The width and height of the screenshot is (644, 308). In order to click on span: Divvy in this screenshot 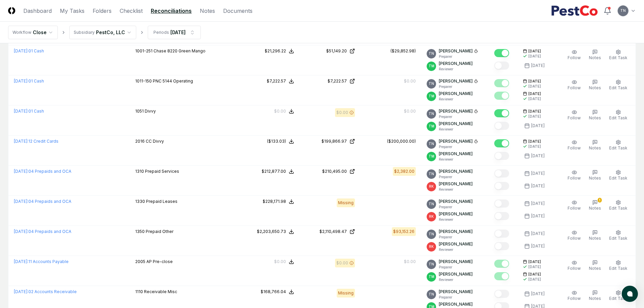, I will do `click(150, 111)`.